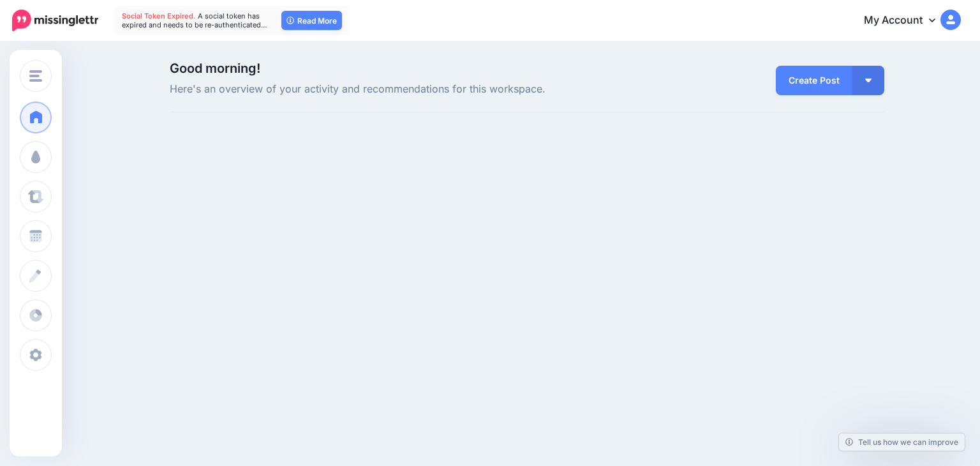  I want to click on img: arrow-down-white.png, so click(868, 80).